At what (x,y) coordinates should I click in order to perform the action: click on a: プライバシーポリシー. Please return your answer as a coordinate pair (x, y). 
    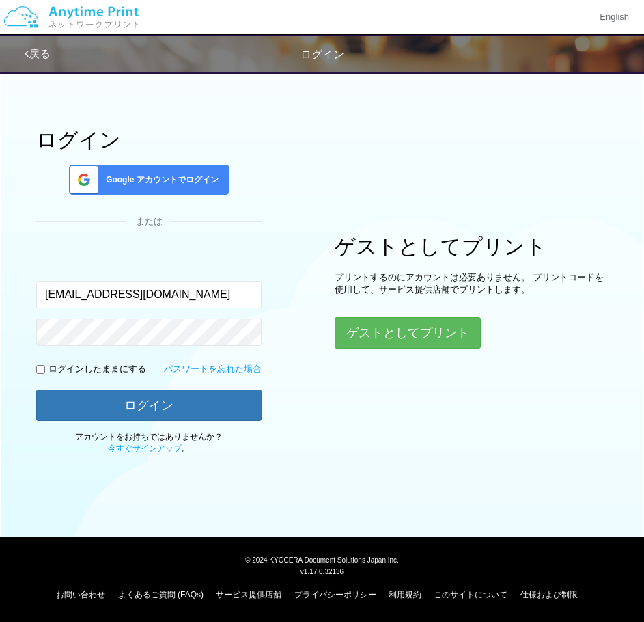
    Looking at the image, I should click on (335, 594).